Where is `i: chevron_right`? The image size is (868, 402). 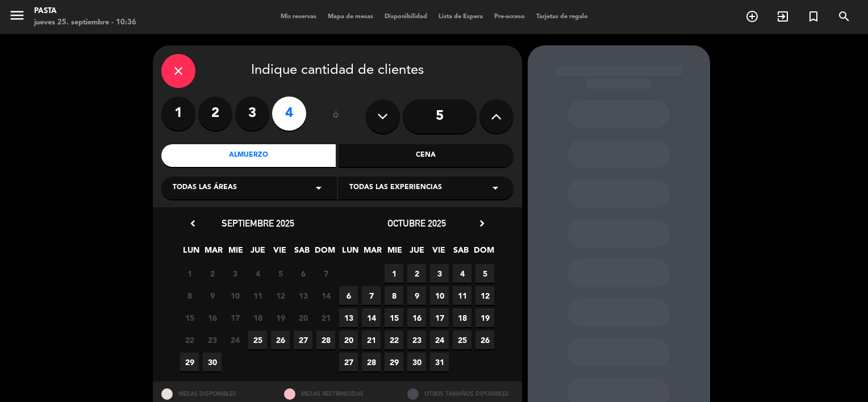
i: chevron_right is located at coordinates (482, 223).